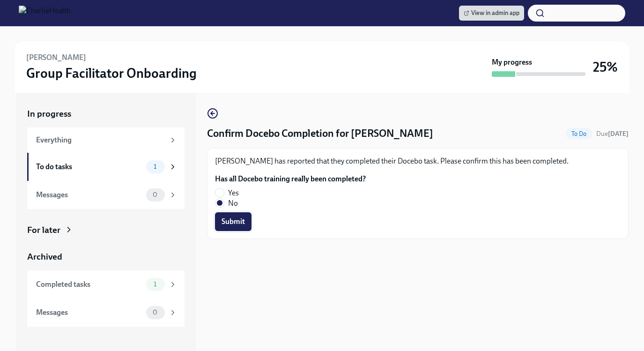 The image size is (644, 351). I want to click on span: No, so click(232, 204).